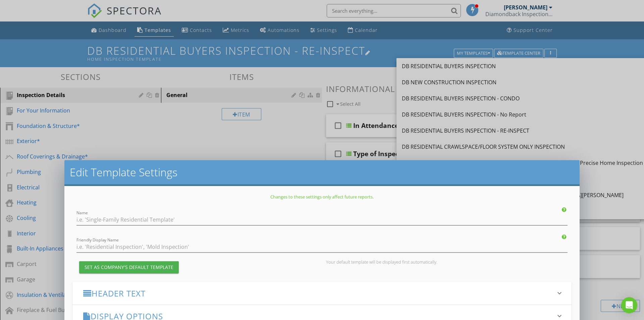  Describe the element at coordinates (322, 219) in the screenshot. I see `input: Name` at that location.